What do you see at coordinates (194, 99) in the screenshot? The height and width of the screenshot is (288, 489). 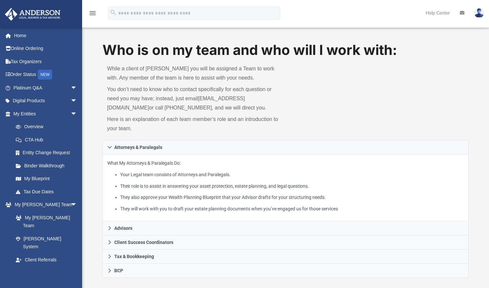 I see `p: You don’t need to know who to contact specifically for each question or need you may have; instea...` at bounding box center [194, 99].